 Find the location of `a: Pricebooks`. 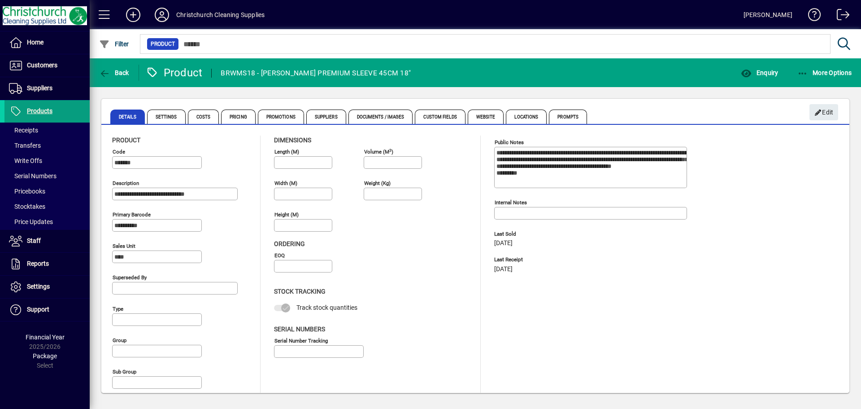

a: Pricebooks is located at coordinates (47, 191).